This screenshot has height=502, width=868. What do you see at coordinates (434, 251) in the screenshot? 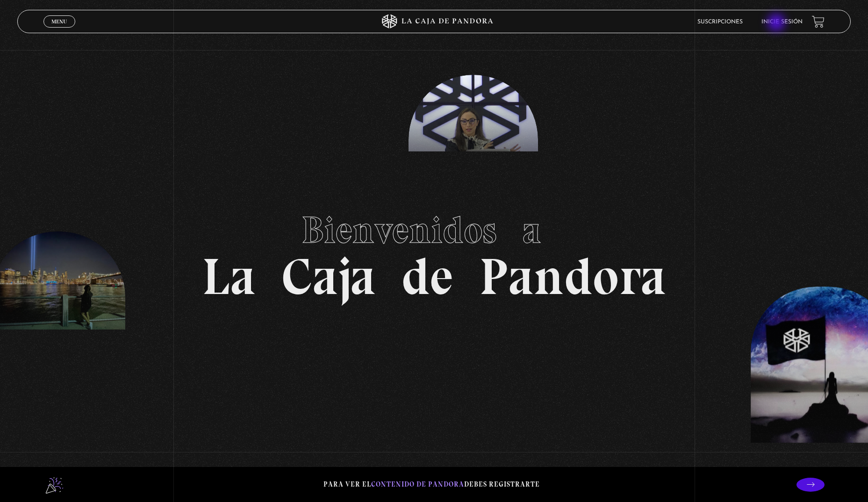
I see `h1: La Caja de Pandora` at bounding box center [434, 251].